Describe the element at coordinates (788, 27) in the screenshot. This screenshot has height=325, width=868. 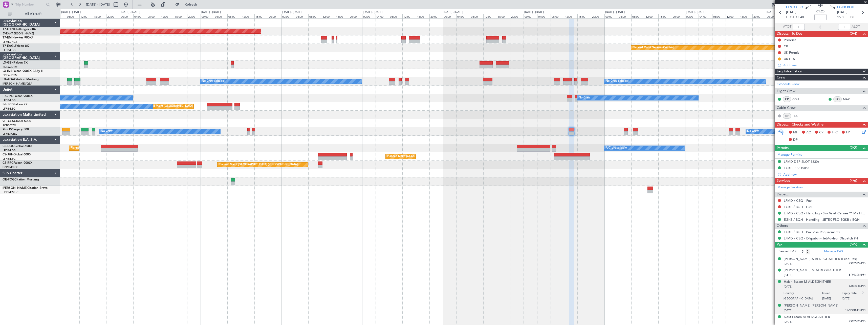
I see `span: ATOT` at that location.